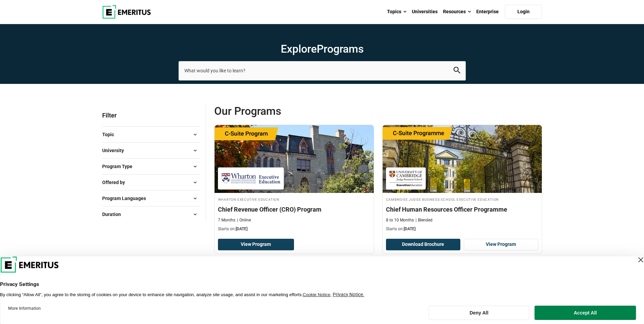 The width and height of the screenshot is (644, 324). What do you see at coordinates (296, 111) in the screenshot?
I see `span: Our Programs` at bounding box center [296, 111].